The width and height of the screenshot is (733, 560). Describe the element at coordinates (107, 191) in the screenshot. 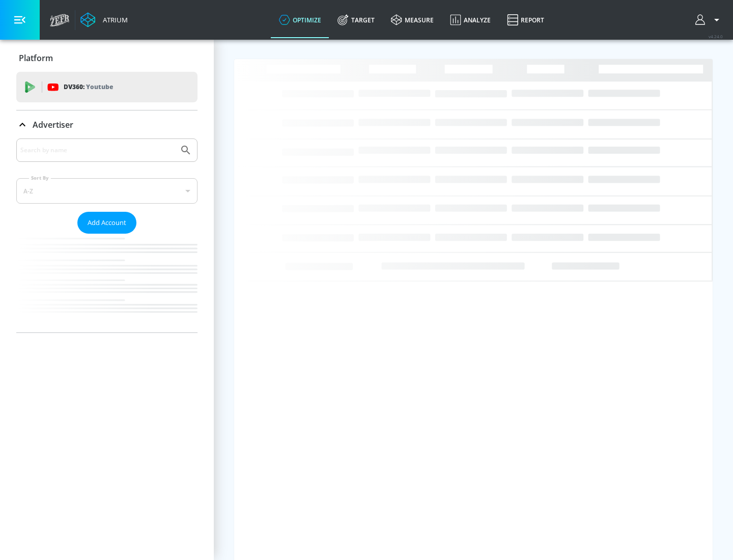

I see `div: A-Z` at that location.